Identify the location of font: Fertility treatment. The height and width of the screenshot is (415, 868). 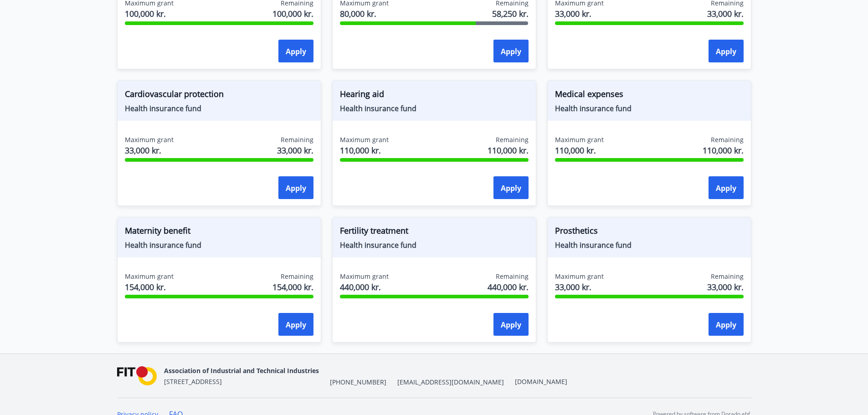
(374, 230).